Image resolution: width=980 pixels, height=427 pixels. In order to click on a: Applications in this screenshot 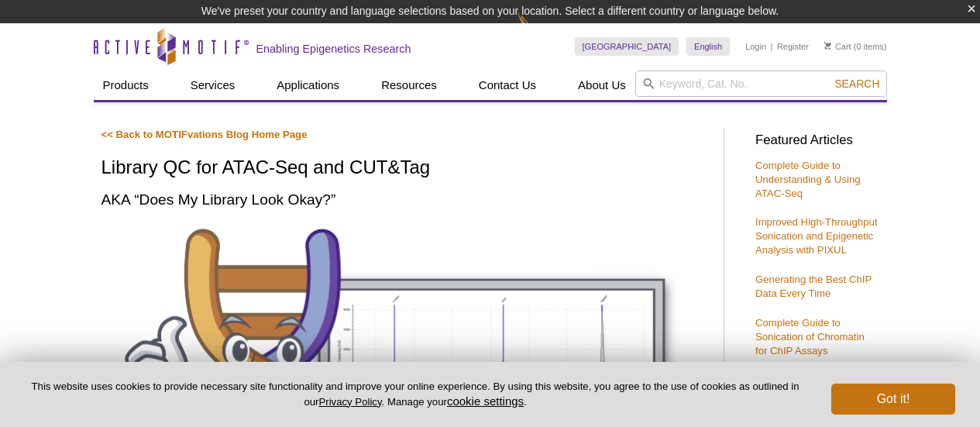, I will do `click(307, 86)`.